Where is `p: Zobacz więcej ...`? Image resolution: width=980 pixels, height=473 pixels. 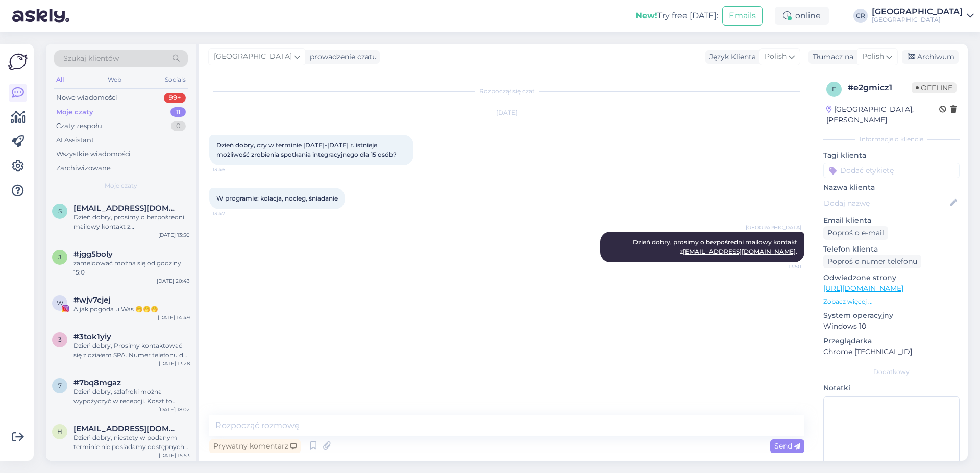
p: Zobacz więcej ... is located at coordinates (891, 301).